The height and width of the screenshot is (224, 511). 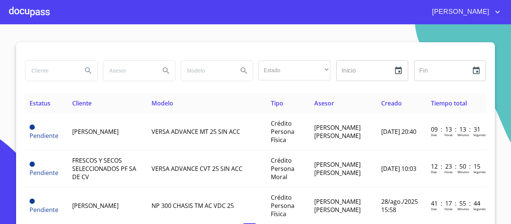 I want to click on span: Tiempo total, so click(x=449, y=103).